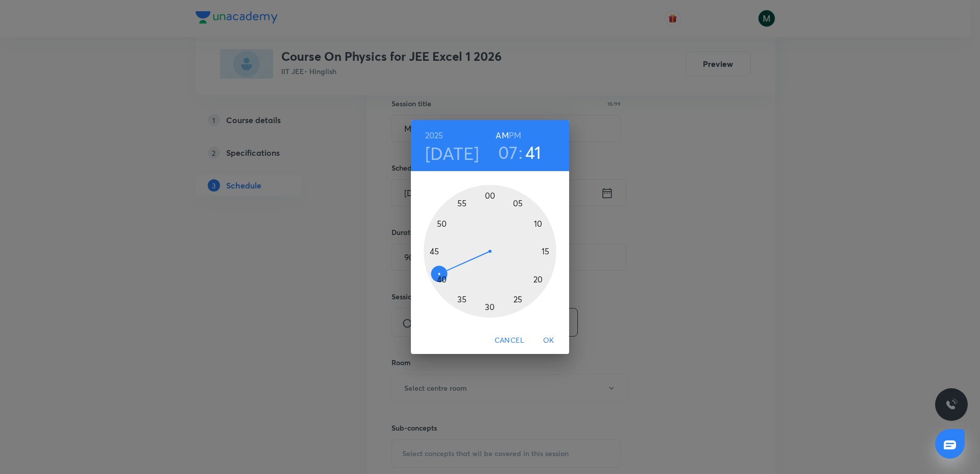 The image size is (980, 474). What do you see at coordinates (434, 135) in the screenshot?
I see `button: 2025` at bounding box center [434, 135].